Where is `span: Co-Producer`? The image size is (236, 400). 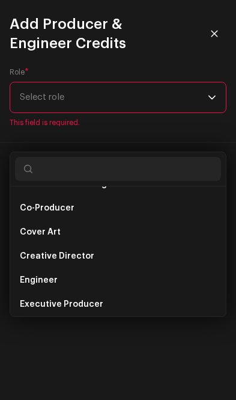 span: Co-Producer is located at coordinates (47, 208).